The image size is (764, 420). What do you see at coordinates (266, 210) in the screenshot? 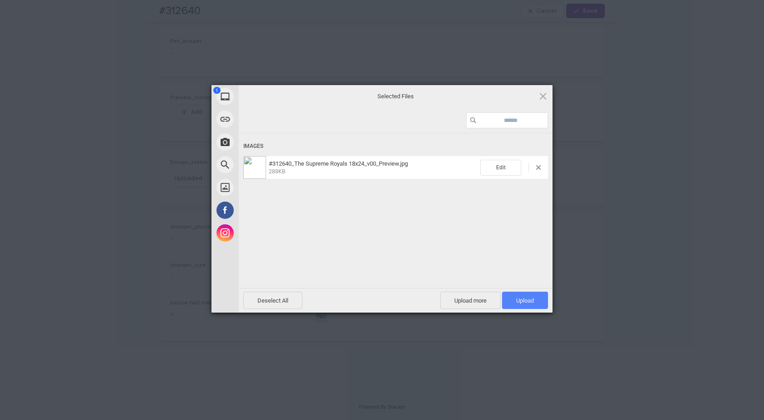
I see `div: Facebook` at bounding box center [266, 210].